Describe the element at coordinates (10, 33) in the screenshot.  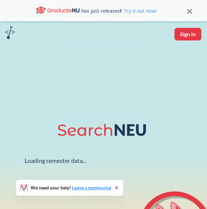
I see `img: sandbox logo` at that location.